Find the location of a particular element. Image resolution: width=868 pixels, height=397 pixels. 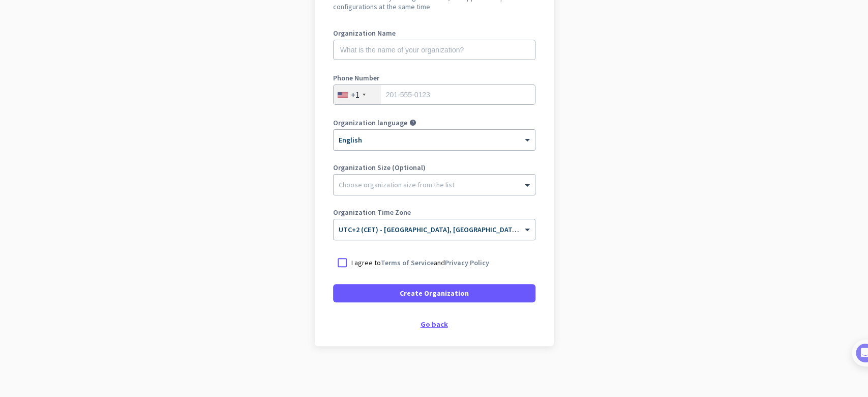

input: 201-555-0123 is located at coordinates (434, 95).